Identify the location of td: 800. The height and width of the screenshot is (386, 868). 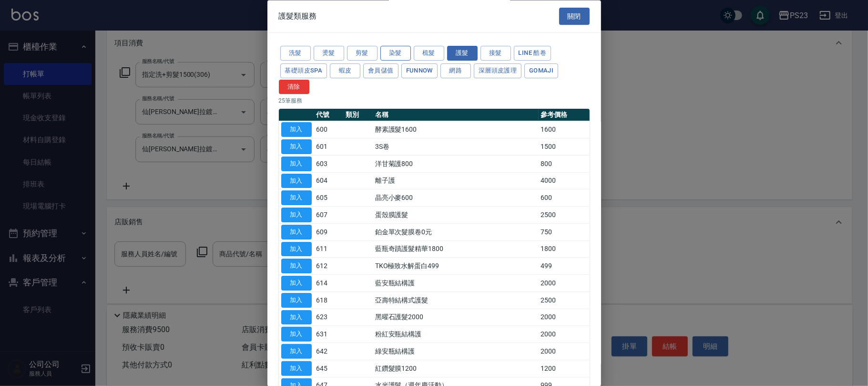
(564, 164).